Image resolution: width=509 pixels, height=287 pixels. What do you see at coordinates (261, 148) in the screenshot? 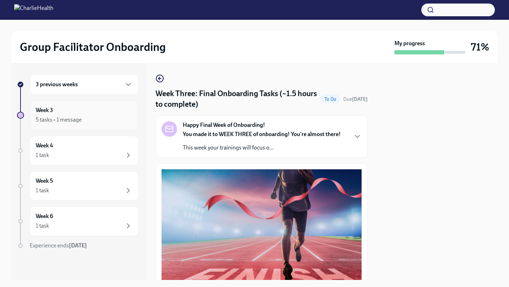
I see `p: This week your trainings will focus o...` at bounding box center [261, 148].